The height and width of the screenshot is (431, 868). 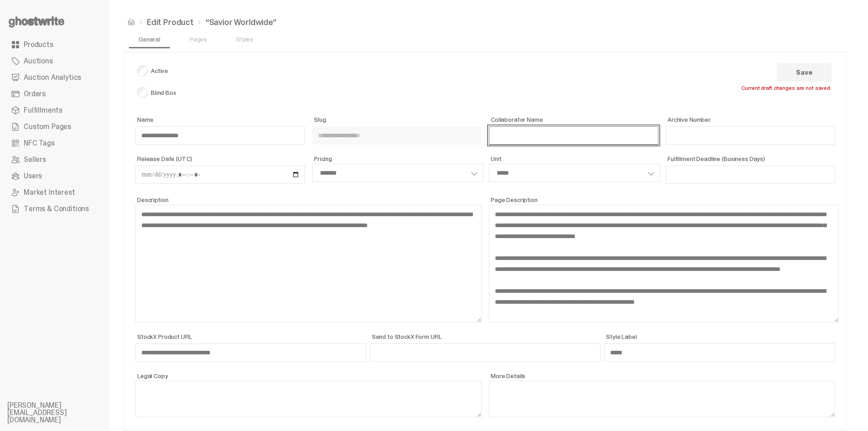 I want to click on span: Market Interest, so click(x=49, y=192).